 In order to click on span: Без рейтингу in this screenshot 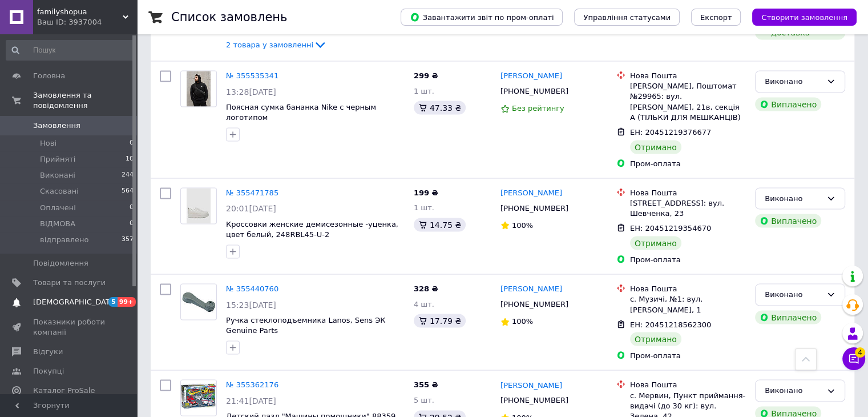, I will do `click(538, 108)`.